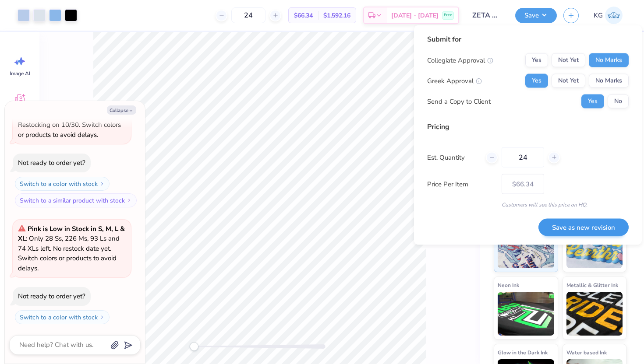  Describe the element at coordinates (71, 248) in the screenshot. I see `span: : Only 28 Ss, 226 Ms, 93 Ls and 74 XLs left. No restock date yet. Switch colors or products to av...` at that location.